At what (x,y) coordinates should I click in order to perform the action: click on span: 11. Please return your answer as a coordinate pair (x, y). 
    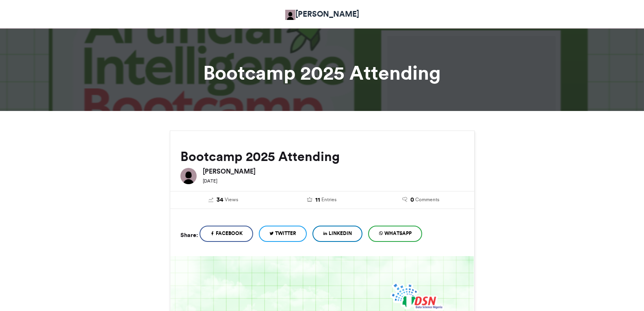
    Looking at the image, I should click on (318, 200).